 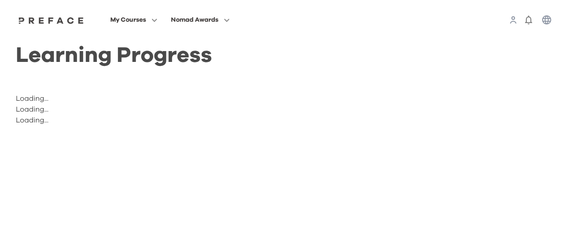 I want to click on img: Preface Logo, so click(x=51, y=20).